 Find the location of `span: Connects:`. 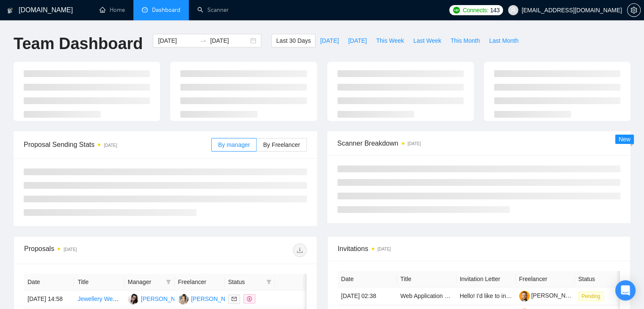

span: Connects: is located at coordinates (475, 10).